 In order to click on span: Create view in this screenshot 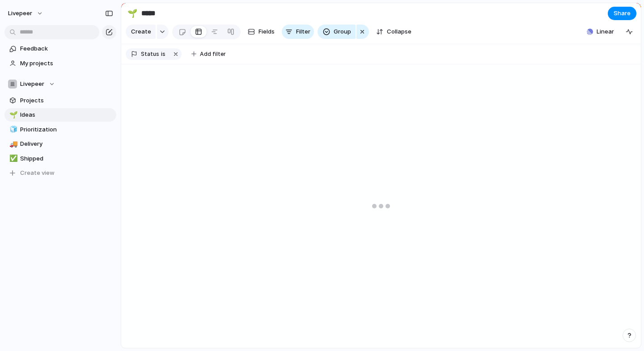, I will do `click(37, 173)`.